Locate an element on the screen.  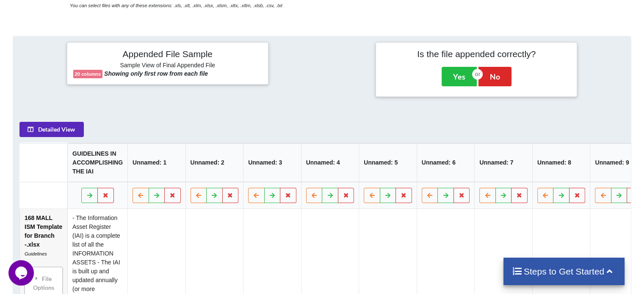
th: Unnamed: 5 is located at coordinates (387, 163).